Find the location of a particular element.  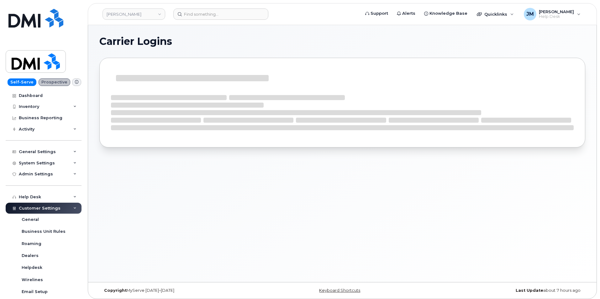

strong: Last Update is located at coordinates (529, 290).